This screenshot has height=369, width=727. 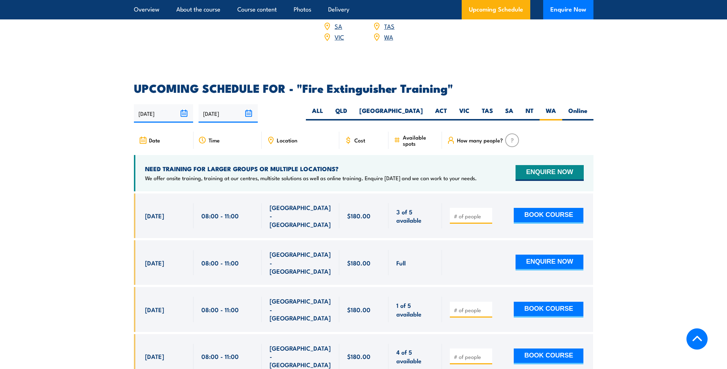 What do you see at coordinates (339, 37) in the screenshot?
I see `a: VIC` at bounding box center [339, 37].